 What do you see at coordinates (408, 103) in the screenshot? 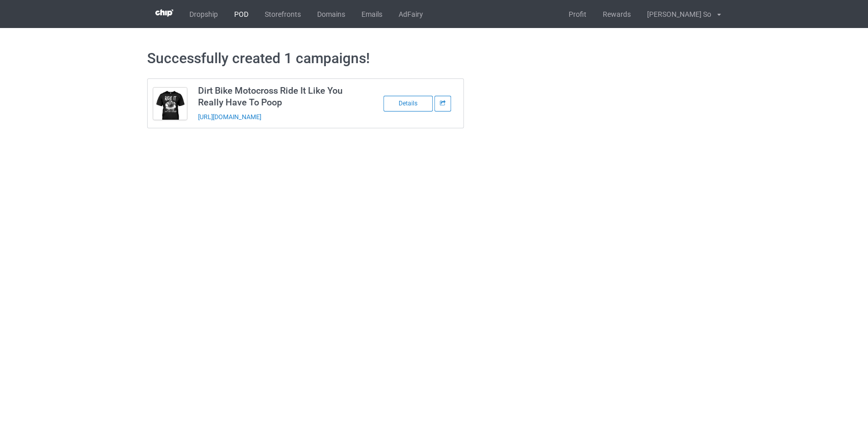
I see `div: Details` at bounding box center [408, 103].